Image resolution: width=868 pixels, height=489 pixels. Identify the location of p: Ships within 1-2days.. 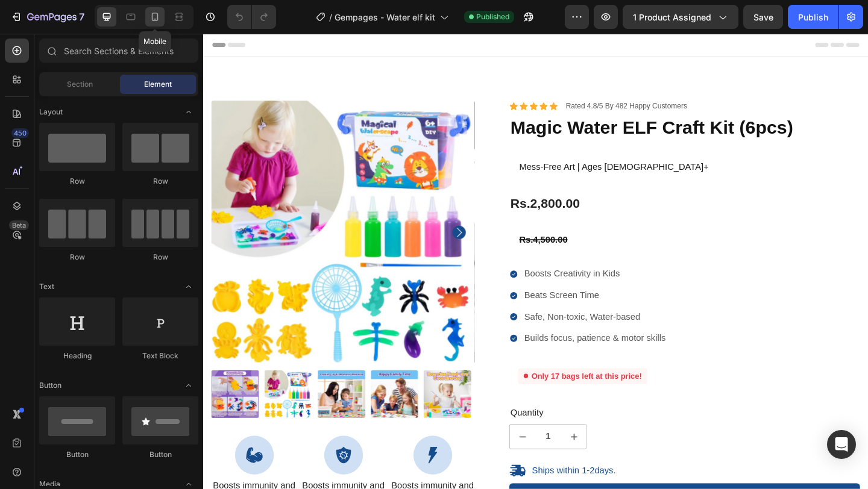
(403, 475).